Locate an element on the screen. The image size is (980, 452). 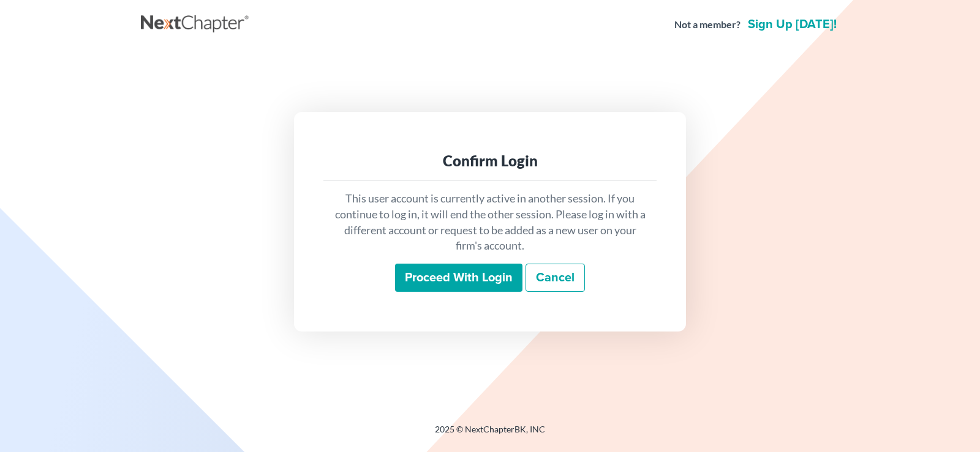
p: This user account is currently active in another session. If you continue to log in, it will end ... is located at coordinates (490, 222).